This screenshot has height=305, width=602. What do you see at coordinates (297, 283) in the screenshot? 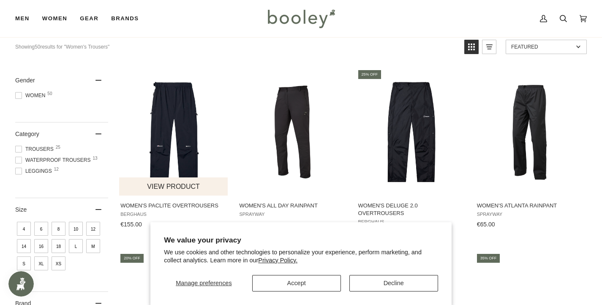
I see `button: Accept` at bounding box center [297, 283].